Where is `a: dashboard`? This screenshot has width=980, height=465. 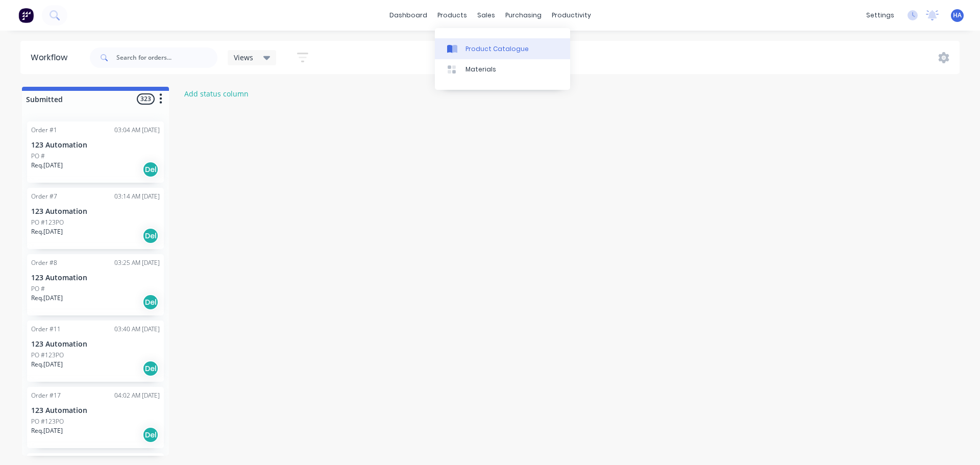 a: dashboard is located at coordinates (409, 16).